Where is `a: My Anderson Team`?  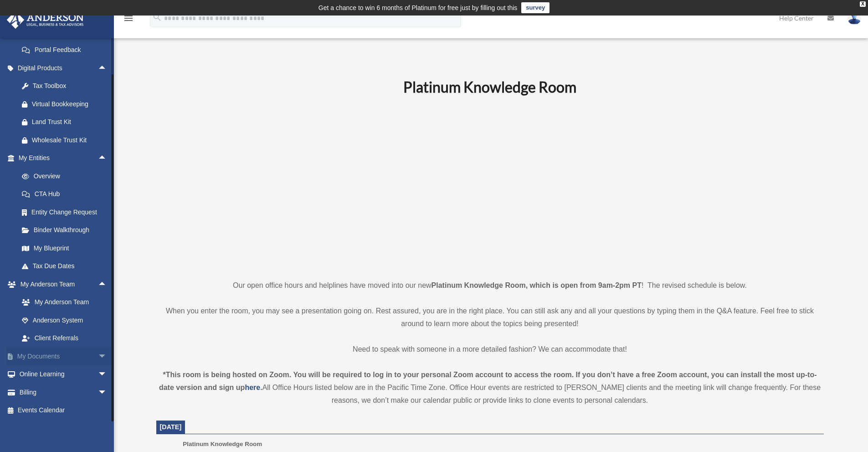 a: My Anderson Team is located at coordinates (66, 303).